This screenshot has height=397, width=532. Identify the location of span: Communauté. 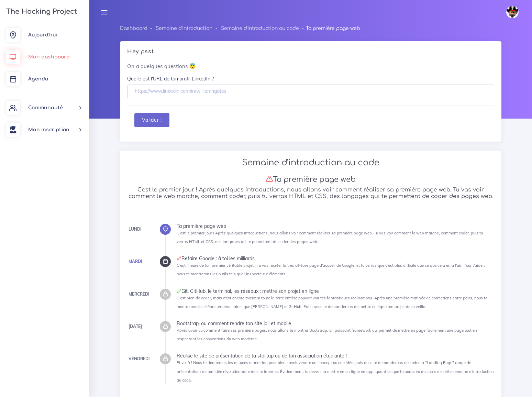
(45, 108).